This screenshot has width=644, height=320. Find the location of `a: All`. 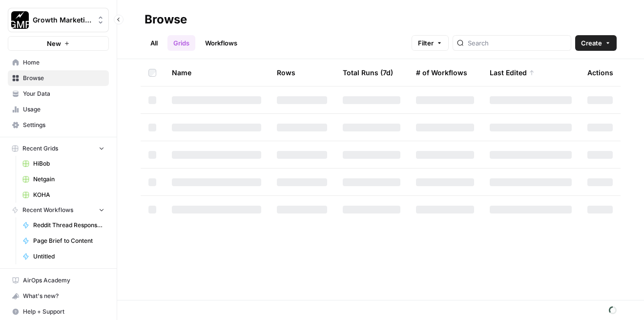

a: All is located at coordinates (154, 43).